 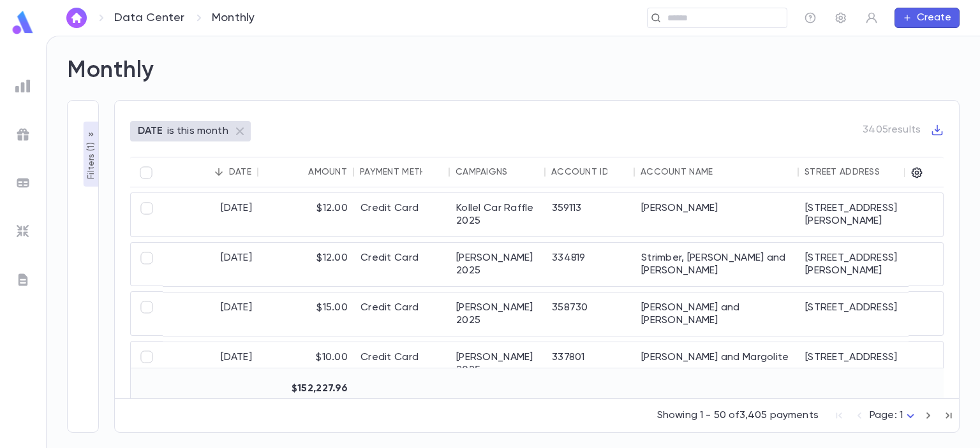 What do you see at coordinates (151, 131) in the screenshot?
I see `p: DATE` at bounding box center [151, 131].